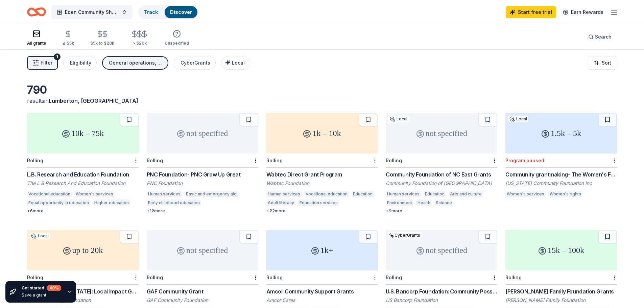 The width and height of the screenshot is (644, 308). Describe the element at coordinates (473, 203) in the screenshot. I see `div: Social sciences` at that location.